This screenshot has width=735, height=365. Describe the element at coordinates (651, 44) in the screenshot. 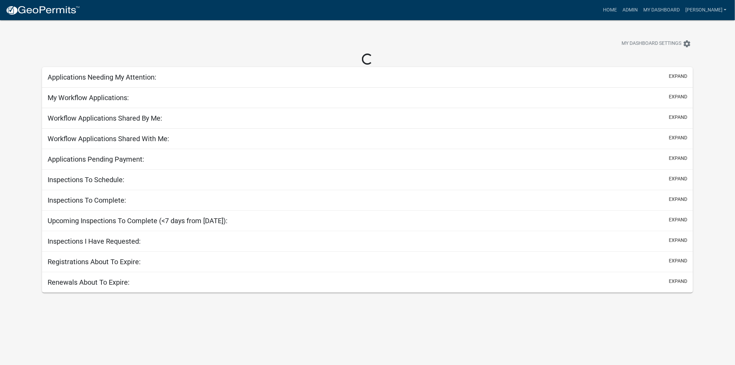

I see `span: My Dashboard Settings` at that location.